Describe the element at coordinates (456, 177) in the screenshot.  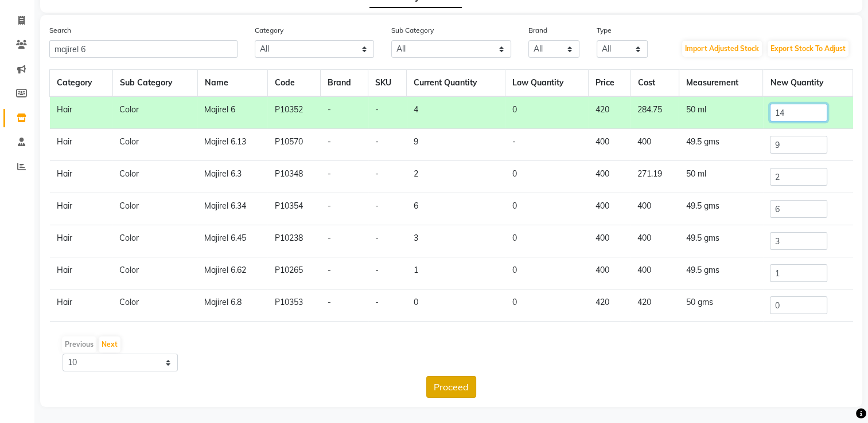
I see `td: 2` at that location.